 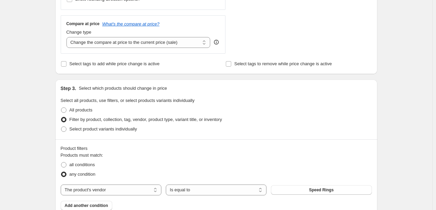 What do you see at coordinates (81, 110) in the screenshot?
I see `span: All products` at bounding box center [81, 110].